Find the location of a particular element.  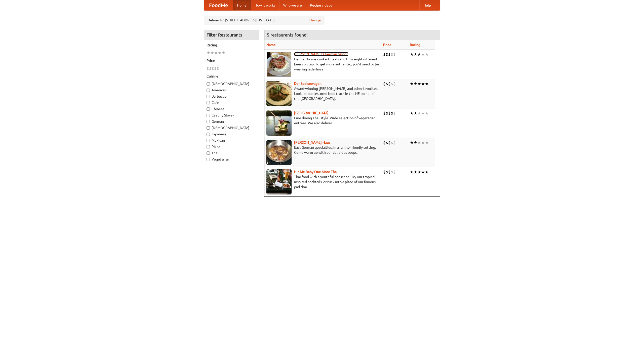

a: Der Speisewagen is located at coordinates (308, 84).